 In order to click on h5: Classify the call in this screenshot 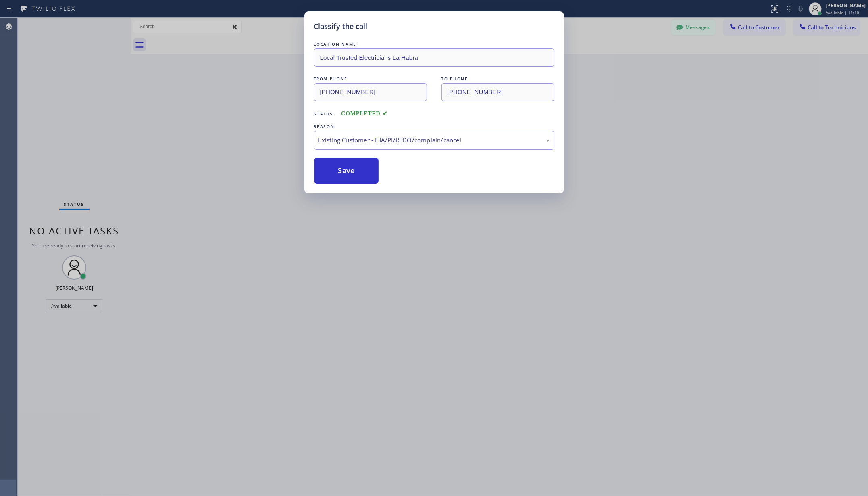, I will do `click(341, 26)`.